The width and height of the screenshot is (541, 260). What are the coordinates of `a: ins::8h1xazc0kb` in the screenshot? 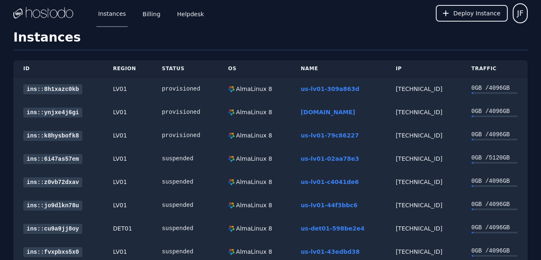 It's located at (53, 89).